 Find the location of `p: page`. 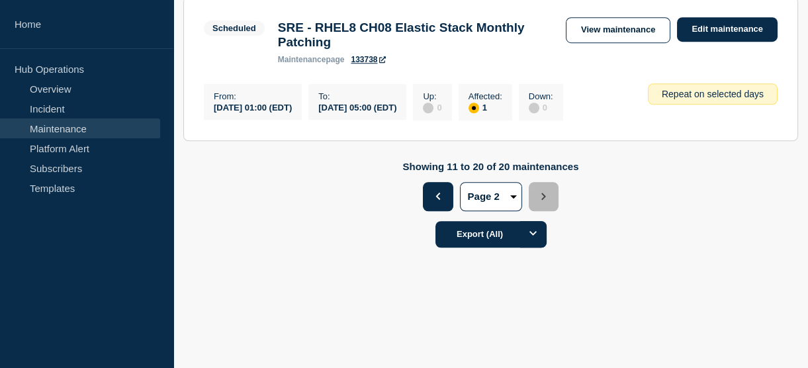

p: page is located at coordinates (311, 60).